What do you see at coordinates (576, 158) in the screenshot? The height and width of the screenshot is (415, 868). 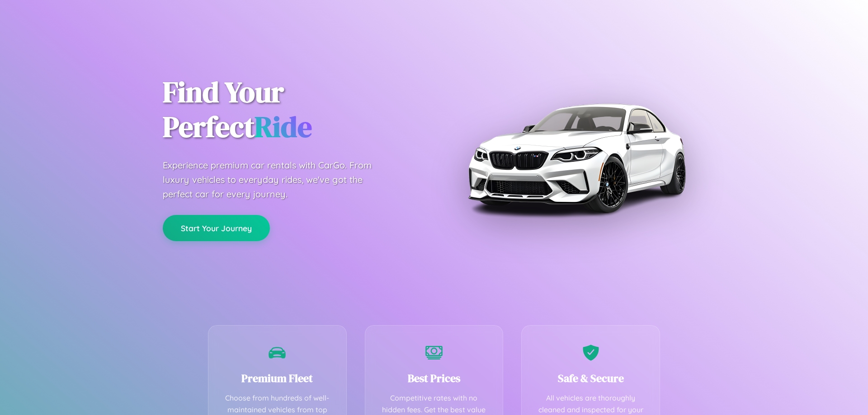 I see `img: Premium BMW car rental vehicle` at bounding box center [576, 158].